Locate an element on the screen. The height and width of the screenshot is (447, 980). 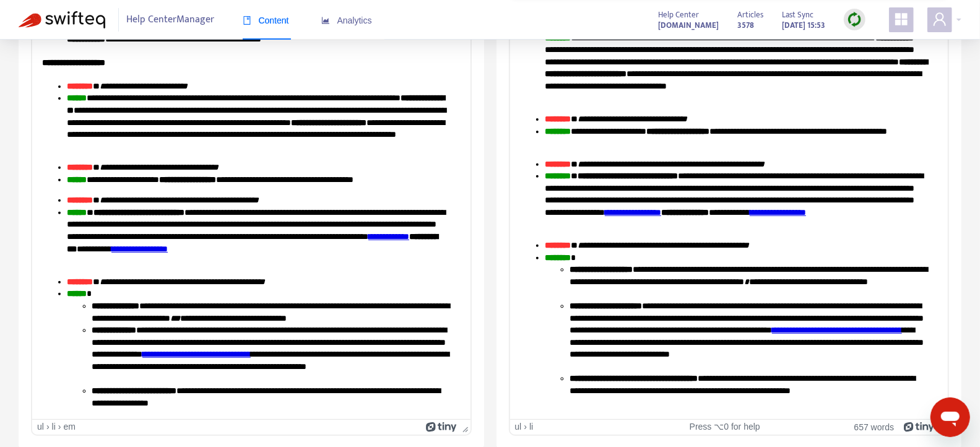
img: sync.dc5367851b00ba804db3.png is located at coordinates (854, 19).